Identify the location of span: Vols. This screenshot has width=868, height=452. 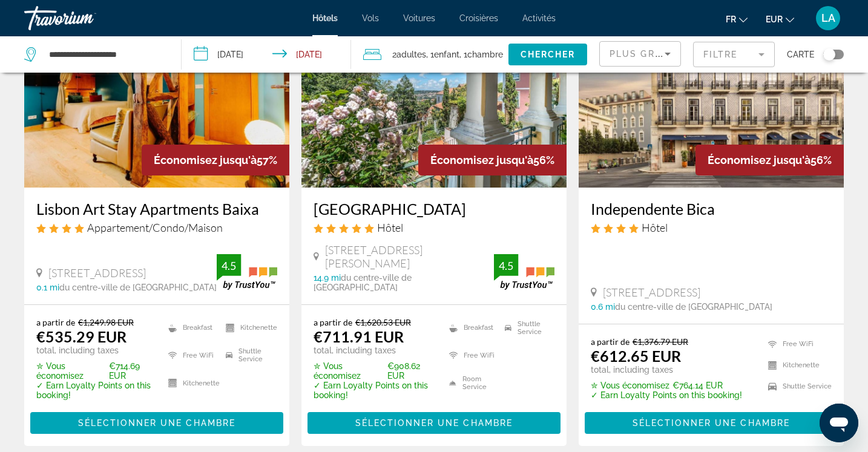
(370, 19).